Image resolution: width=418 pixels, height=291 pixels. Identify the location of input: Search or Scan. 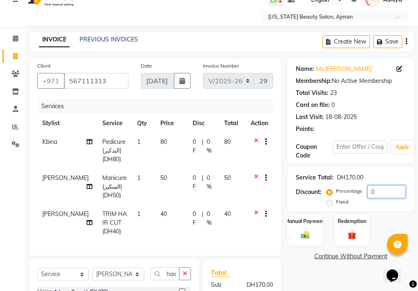
(165, 273).